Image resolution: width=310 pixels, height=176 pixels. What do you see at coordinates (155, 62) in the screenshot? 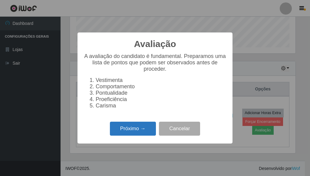
I see `p: A avaliação do candidato é fundamental. Preparamos uma lista de pontos que podem ser observados a...` at bounding box center [155, 62].